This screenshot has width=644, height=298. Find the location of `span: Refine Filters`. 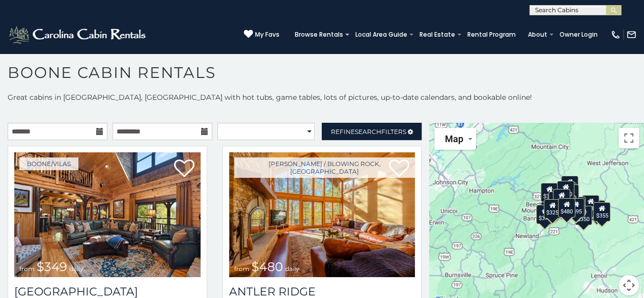

span: Refine Filters is located at coordinates (369, 131).